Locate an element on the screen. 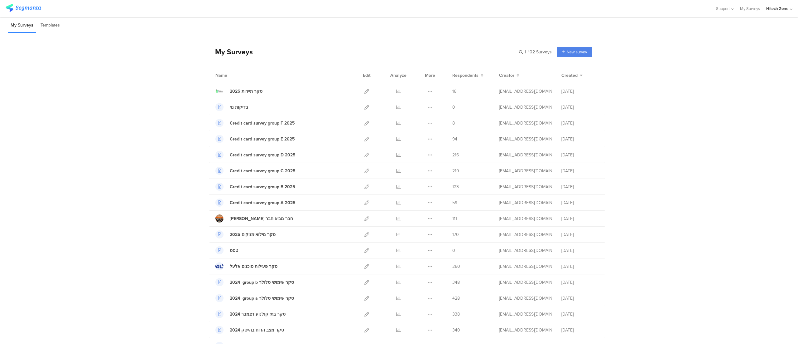 This screenshot has height=344, width=798. span: Respondents is located at coordinates (466, 75).